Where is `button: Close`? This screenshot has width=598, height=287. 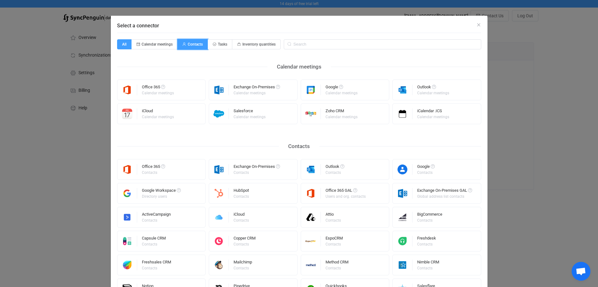 button: Close is located at coordinates (479, 25).